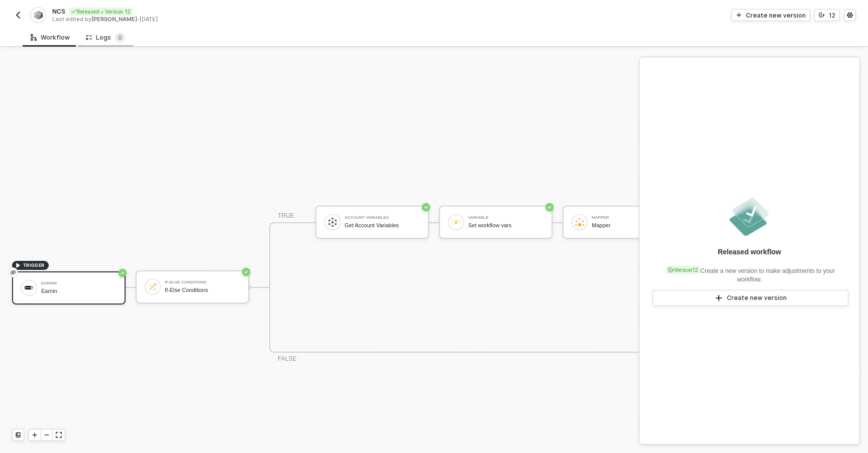 The width and height of the screenshot is (868, 453). What do you see at coordinates (47, 435) in the screenshot?
I see `span: icon-minus` at bounding box center [47, 435].